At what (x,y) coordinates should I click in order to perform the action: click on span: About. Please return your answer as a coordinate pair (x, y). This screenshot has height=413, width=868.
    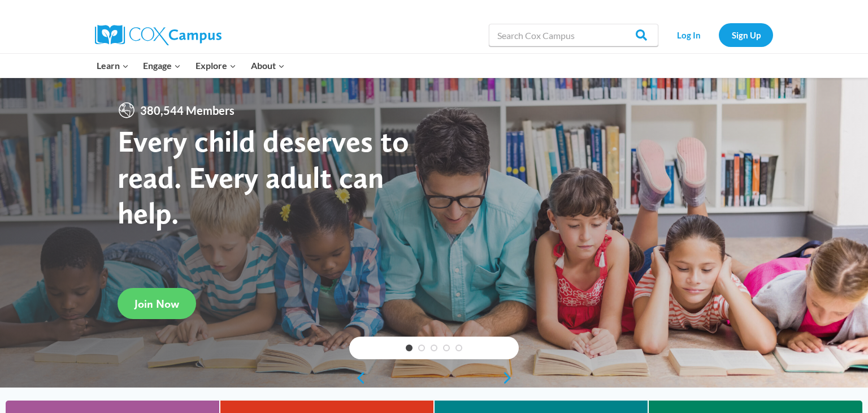
    Looking at the image, I should click on (268, 66).